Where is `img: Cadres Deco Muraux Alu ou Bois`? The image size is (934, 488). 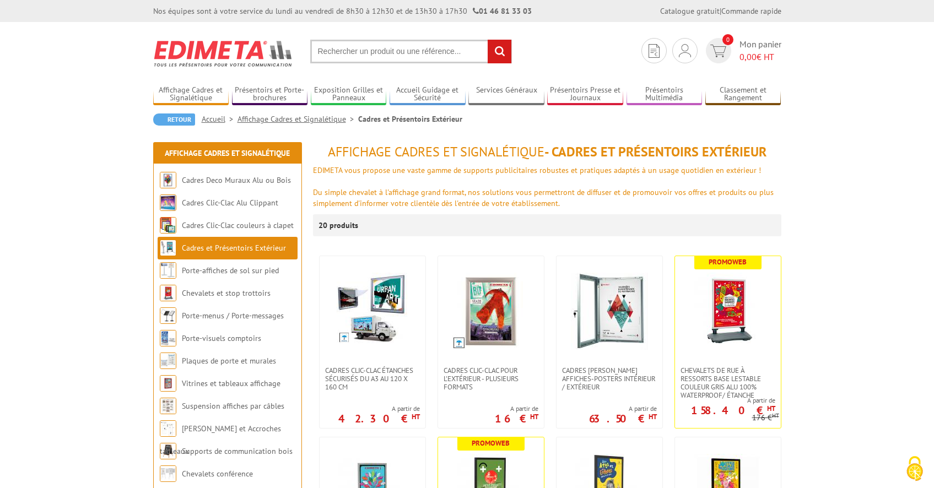
img: Cadres Deco Muraux Alu ou Bois is located at coordinates (168, 180).